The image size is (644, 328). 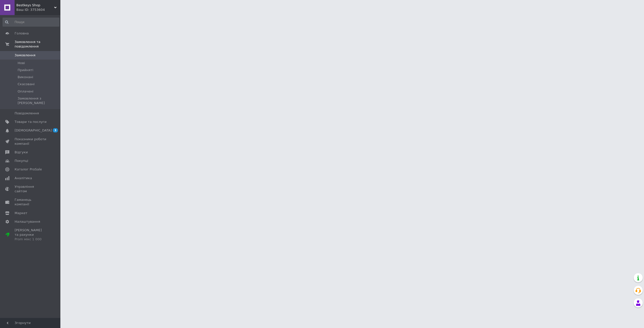 I want to click on span: Управління сайтом, so click(x=30, y=189).